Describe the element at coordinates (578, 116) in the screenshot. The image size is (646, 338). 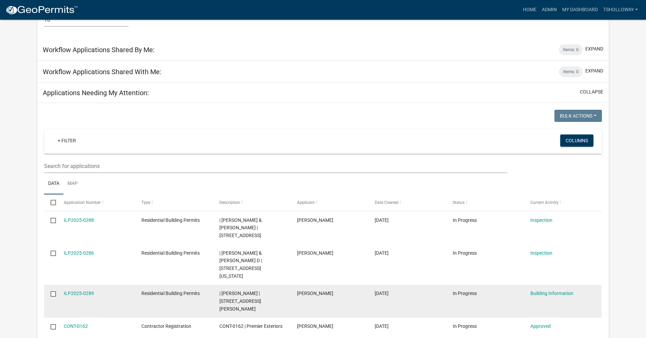
I see `button: Bulk Actions` at that location.